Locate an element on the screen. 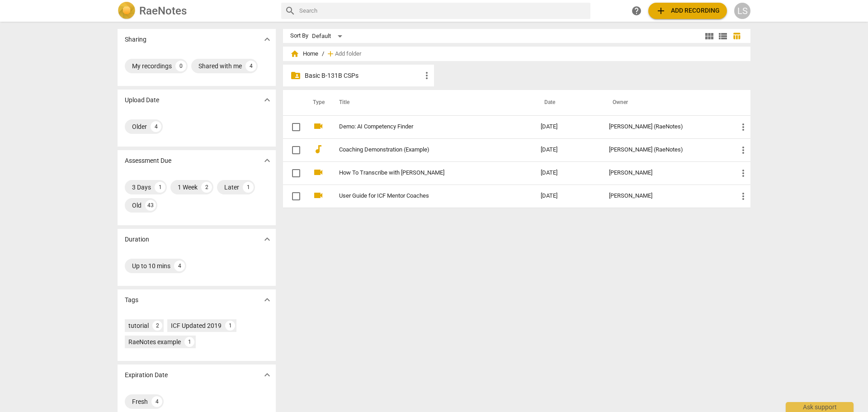  div: Ask support is located at coordinates (820, 407).